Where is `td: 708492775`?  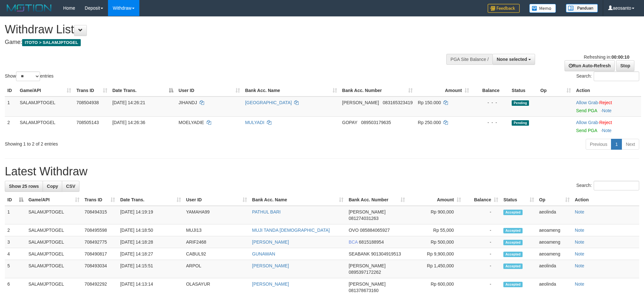 td: 708492775 is located at coordinates (99, 242).